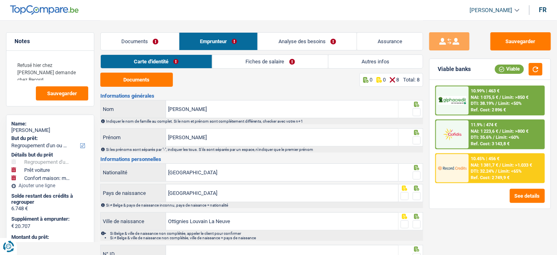  What do you see at coordinates (264, 121) in the screenshot?
I see `div: Indiquer le nom de famille au complet. Si le nom et prénom sont complétement différents, checker ...` at bounding box center [264, 121].